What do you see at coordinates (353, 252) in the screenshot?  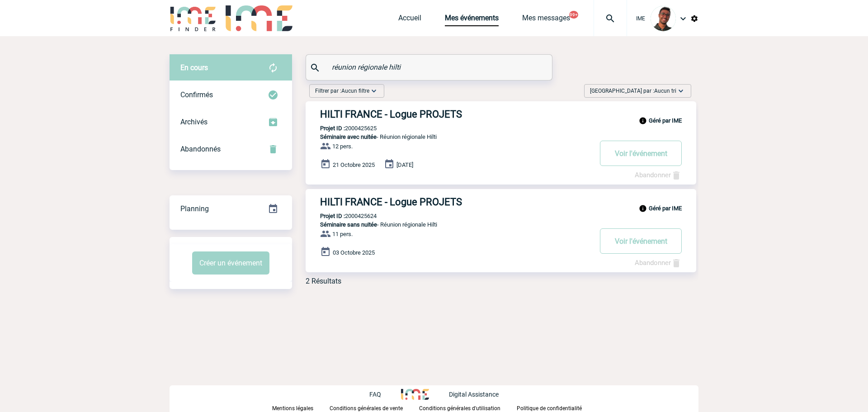 I see `span: 03 Octobre 2025` at bounding box center [353, 252].